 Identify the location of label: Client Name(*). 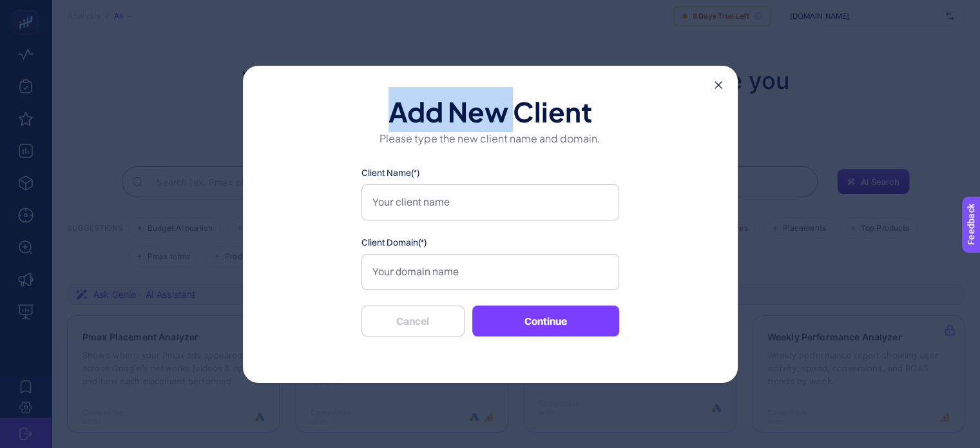
(490, 173).